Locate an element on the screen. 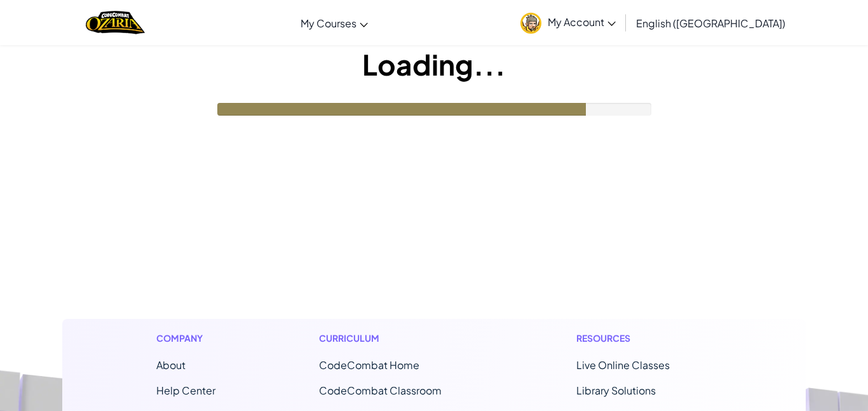 Image resolution: width=868 pixels, height=411 pixels. h1: Company is located at coordinates (185, 338).